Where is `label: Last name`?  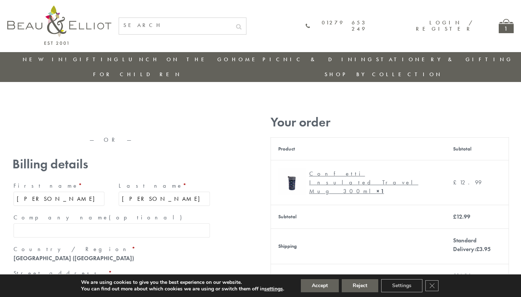 label: Last name is located at coordinates (164, 186).